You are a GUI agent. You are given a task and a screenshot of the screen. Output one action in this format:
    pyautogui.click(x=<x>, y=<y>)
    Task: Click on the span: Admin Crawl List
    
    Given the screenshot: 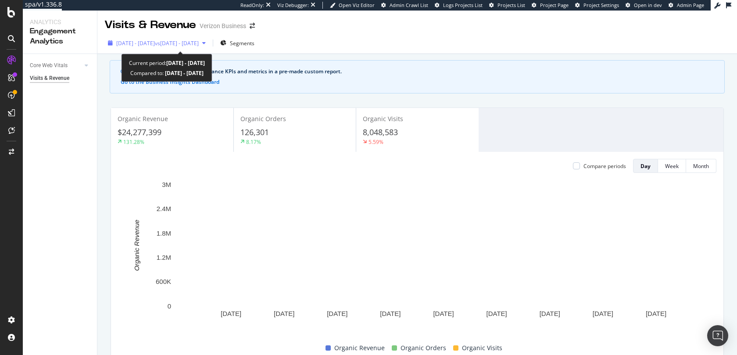 What is the action you would take?
    pyautogui.click(x=409, y=5)
    